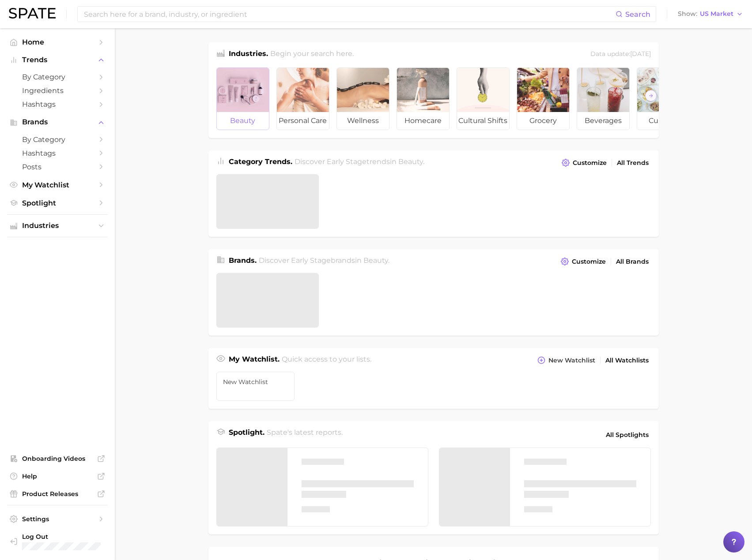 This screenshot has width=752, height=560. I want to click on span: Ingredients, so click(58, 91).